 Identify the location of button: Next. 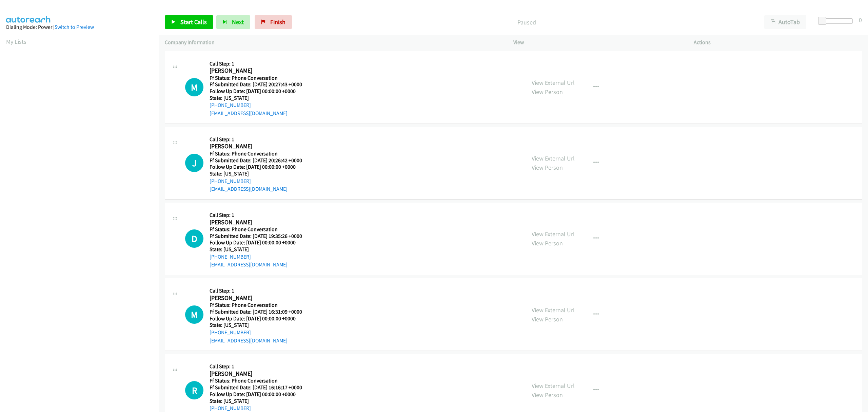
(234, 22).